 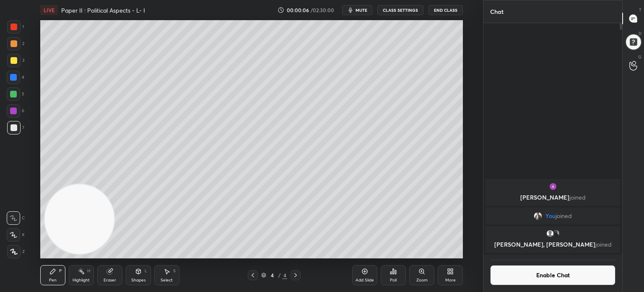 I want to click on img: 3fd6cb573ce4413684536bf2685ad371.25845244_3, so click(x=553, y=186).